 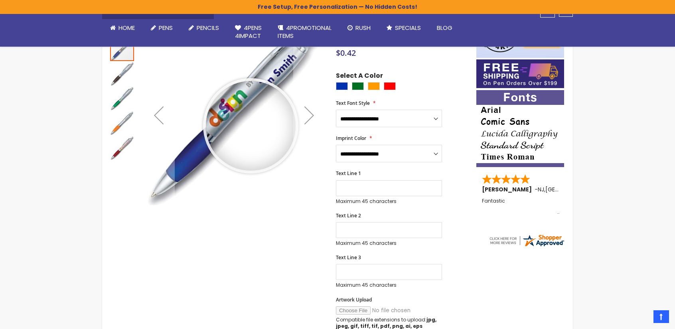 What do you see at coordinates (159, 115) in the screenshot?
I see `div: Previous` at bounding box center [159, 115].